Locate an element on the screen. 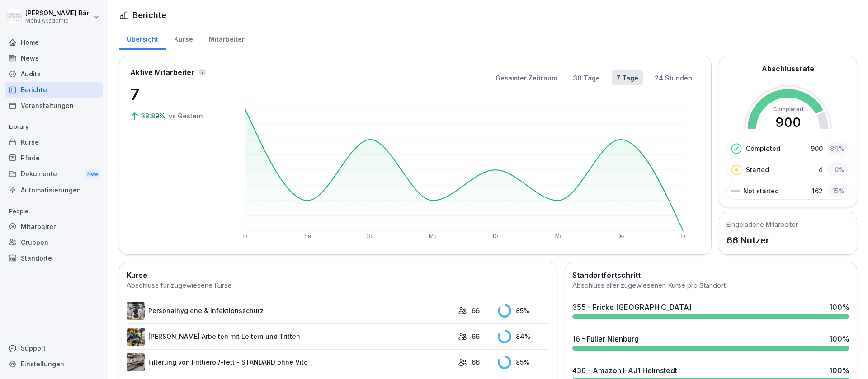 Image resolution: width=868 pixels, height=379 pixels. p: vs Gestern is located at coordinates (185, 115).